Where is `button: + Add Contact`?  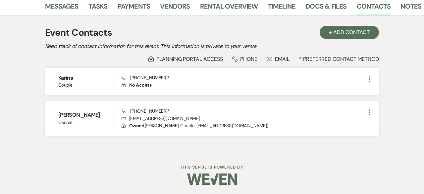
button: + Add Contact is located at coordinates (349, 32).